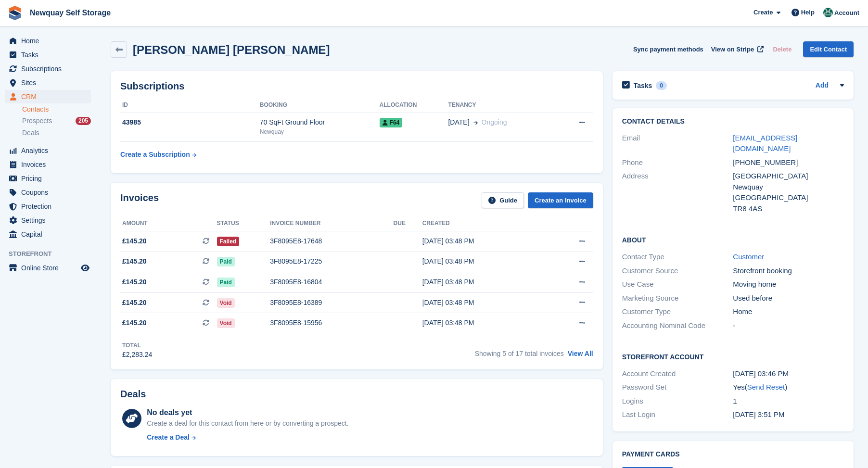  I want to click on button: Delete, so click(782, 49).